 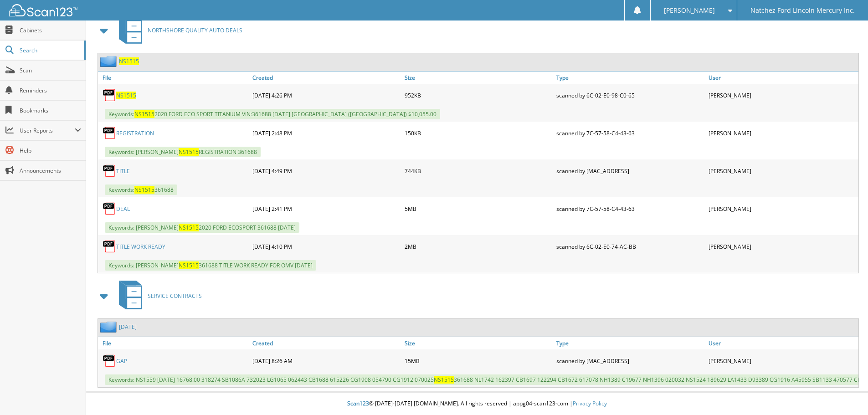 I want to click on a: Privacy Policy, so click(x=590, y=403).